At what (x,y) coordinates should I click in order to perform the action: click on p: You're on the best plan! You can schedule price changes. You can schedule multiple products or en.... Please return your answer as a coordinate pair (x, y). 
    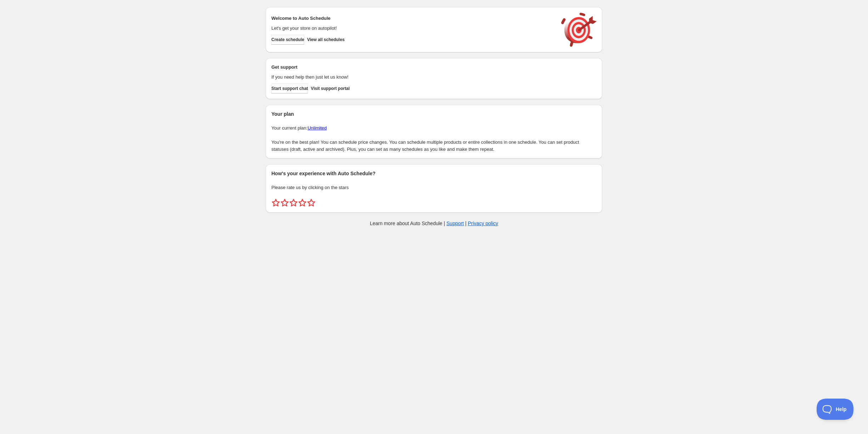
    Looking at the image, I should click on (434, 145).